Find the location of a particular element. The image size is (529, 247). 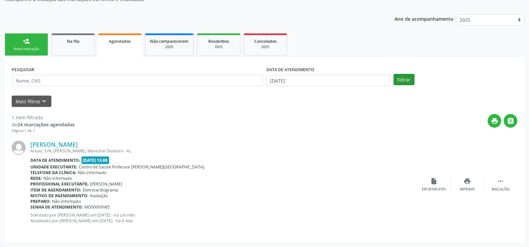

div: Nova marcação is located at coordinates (26, 49).